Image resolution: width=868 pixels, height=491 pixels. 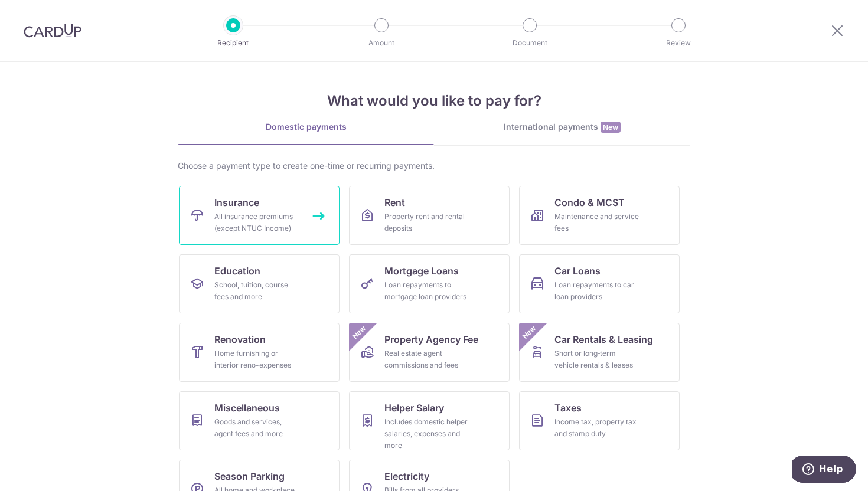 What do you see at coordinates (562, 127) in the screenshot?
I see `div: International payments` at bounding box center [562, 127].